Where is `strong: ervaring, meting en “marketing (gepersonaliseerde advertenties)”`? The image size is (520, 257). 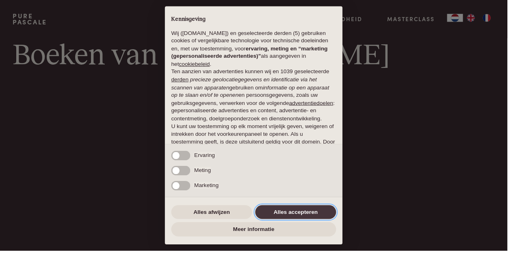
strong: ervaring, meting en “marketing (gepersonaliseerde advertenties)” is located at coordinates (255, 54).